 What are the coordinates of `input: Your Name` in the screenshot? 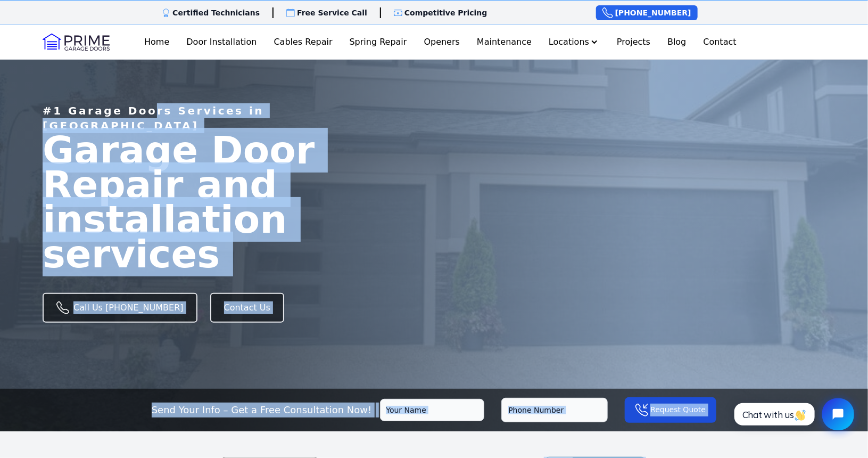 It's located at (432, 411).